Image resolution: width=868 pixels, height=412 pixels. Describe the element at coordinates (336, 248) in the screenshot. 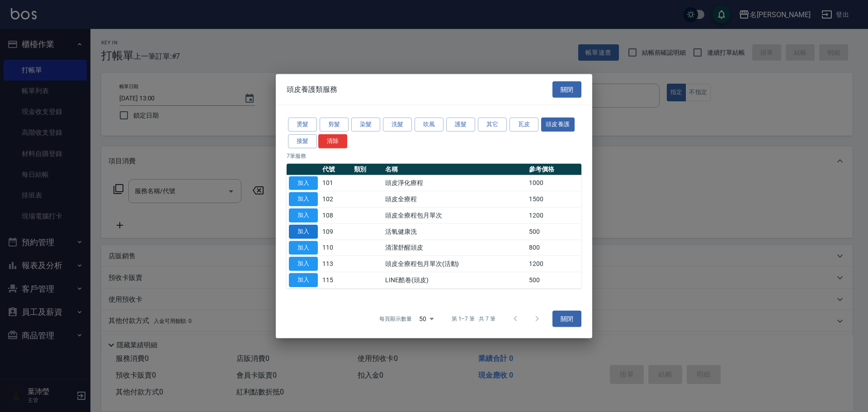

I see `td: 110` at that location.